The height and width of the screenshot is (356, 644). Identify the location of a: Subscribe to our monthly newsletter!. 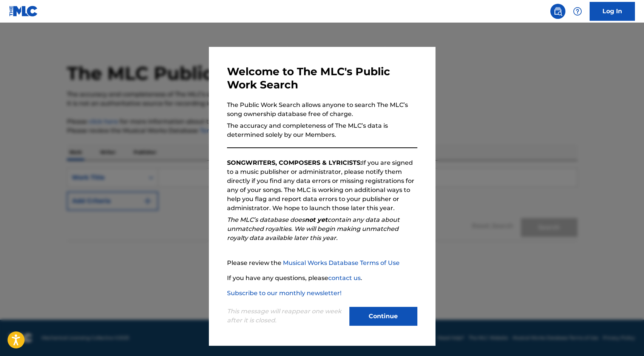
(284, 293).